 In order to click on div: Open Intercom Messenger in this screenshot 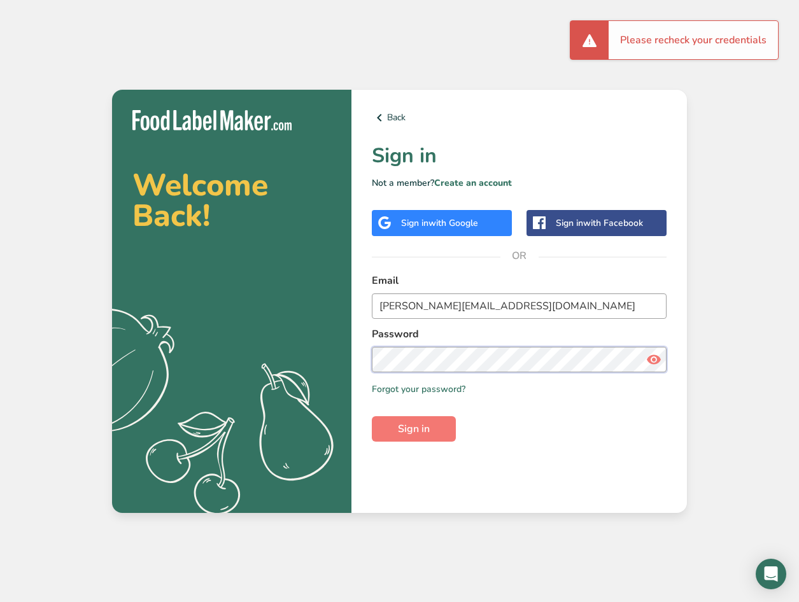, I will do `click(771, 574)`.